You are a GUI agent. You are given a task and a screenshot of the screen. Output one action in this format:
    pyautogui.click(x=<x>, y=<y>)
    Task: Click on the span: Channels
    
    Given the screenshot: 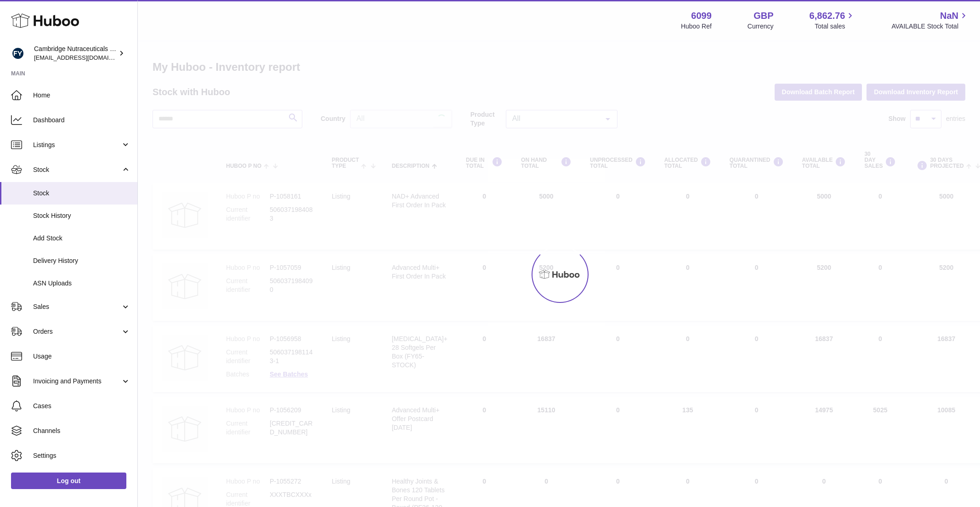 What is the action you would take?
    pyautogui.click(x=81, y=430)
    